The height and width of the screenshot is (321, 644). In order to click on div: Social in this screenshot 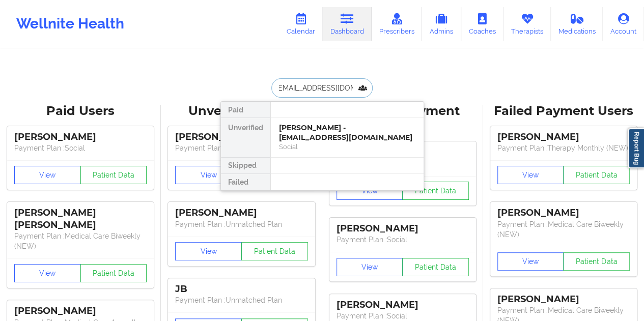, I will do `click(347, 147)`.